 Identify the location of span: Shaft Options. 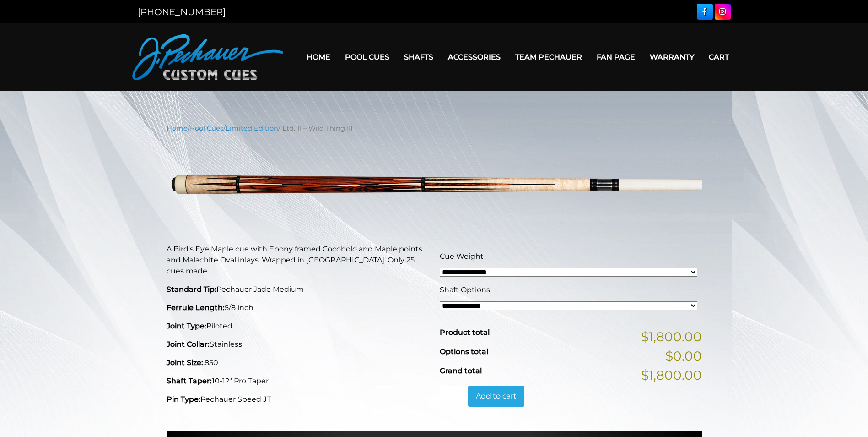
(465, 290).